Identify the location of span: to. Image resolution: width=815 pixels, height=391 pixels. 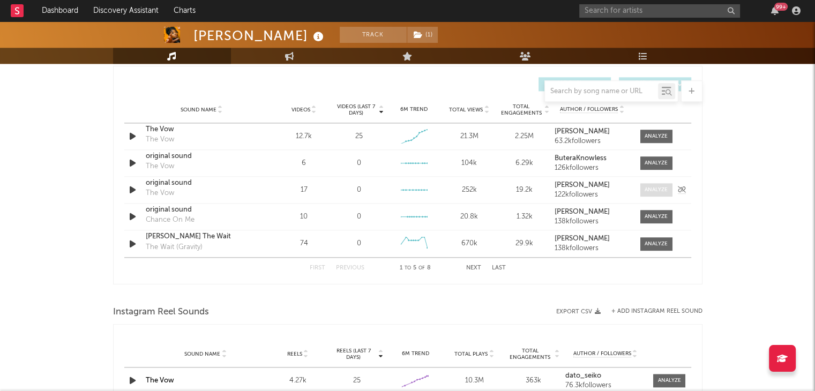
(408, 268).